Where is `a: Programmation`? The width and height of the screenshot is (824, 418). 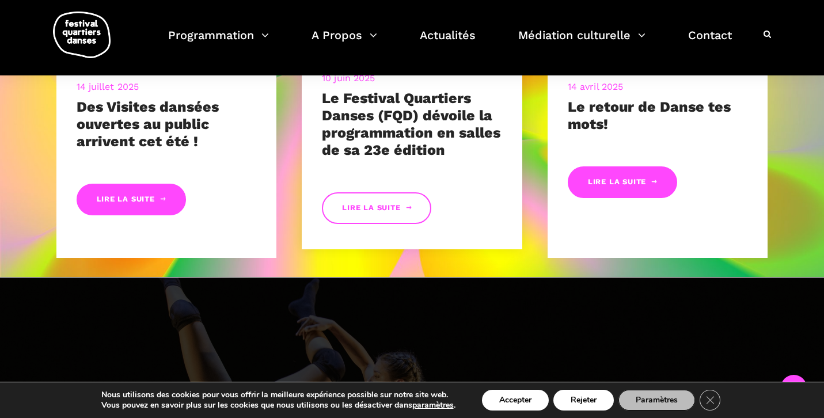
a: Programmation is located at coordinates (218, 42).